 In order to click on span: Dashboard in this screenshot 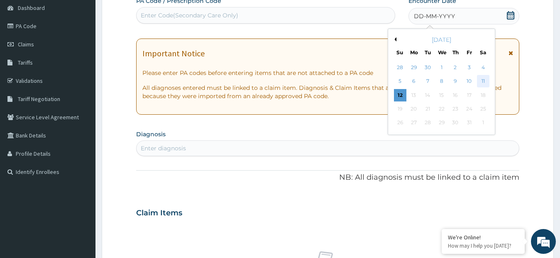, I will do `click(31, 8)`.